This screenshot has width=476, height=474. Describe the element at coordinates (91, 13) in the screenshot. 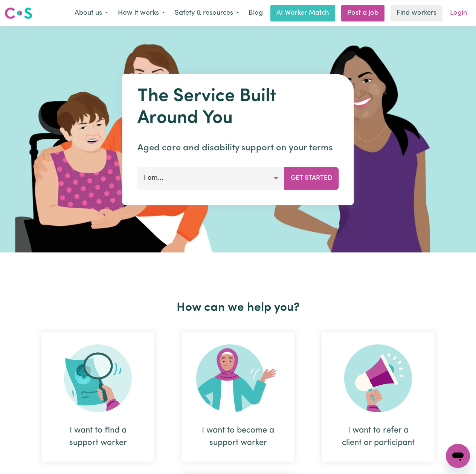

I see `button: About us` at that location.